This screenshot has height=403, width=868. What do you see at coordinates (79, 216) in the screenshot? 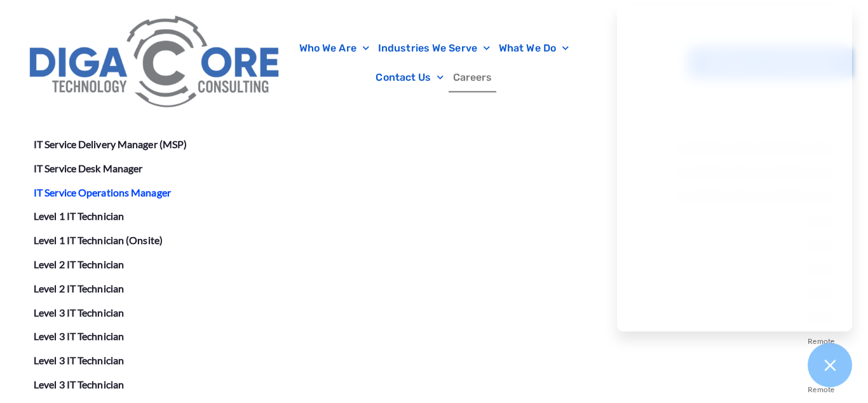
I see `a: Level 1 IT Technician` at bounding box center [79, 216].